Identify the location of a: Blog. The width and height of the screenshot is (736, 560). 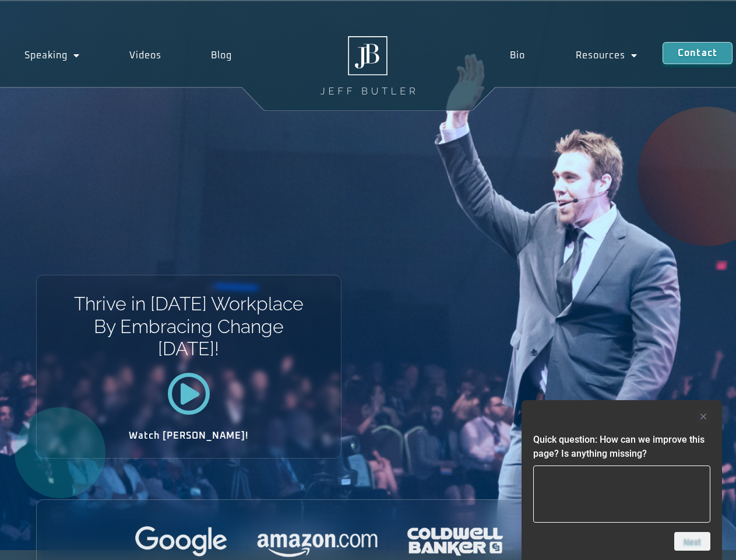
(221, 55).